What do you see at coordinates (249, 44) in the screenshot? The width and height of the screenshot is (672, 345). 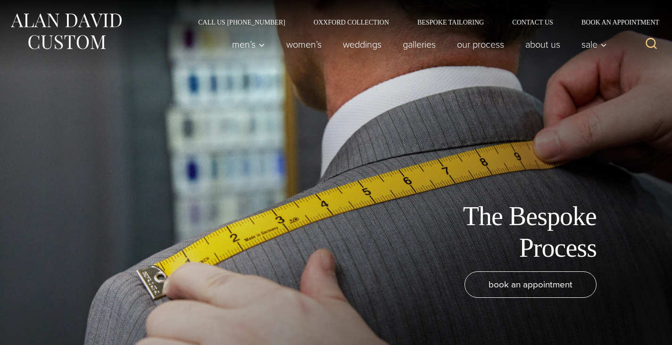 I see `span: Men’s` at bounding box center [249, 44].